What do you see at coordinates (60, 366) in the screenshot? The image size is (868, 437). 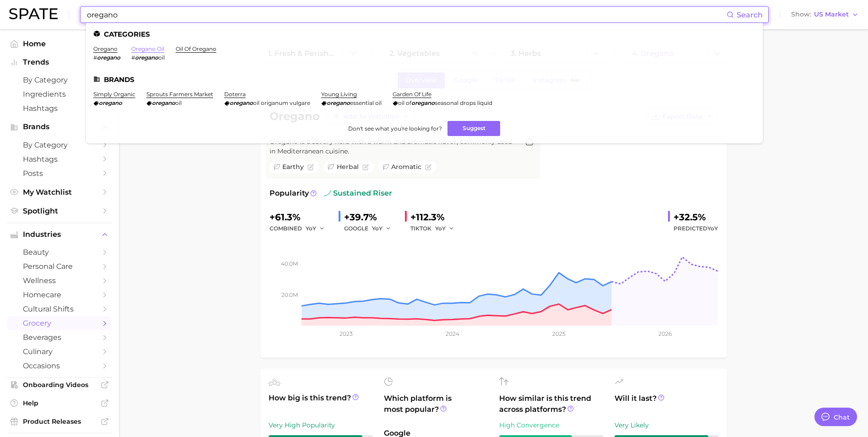 I see `a: occasions` at bounding box center [60, 366].